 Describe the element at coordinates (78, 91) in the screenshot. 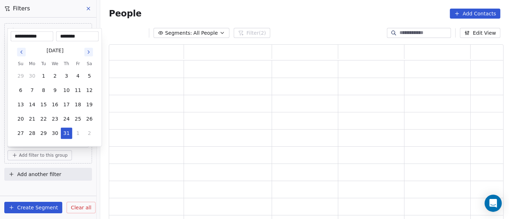

I see `button: 11` at that location.